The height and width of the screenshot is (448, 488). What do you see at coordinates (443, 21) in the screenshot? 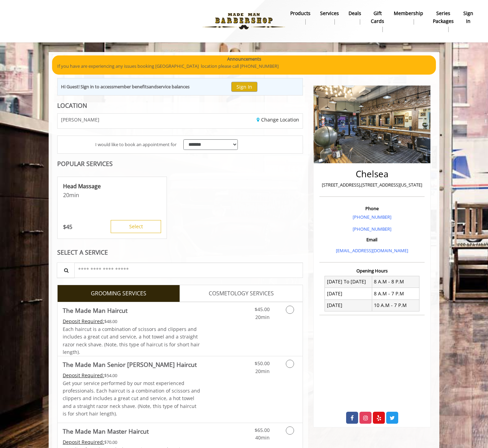
I see `a: Series packagesSeries packages` at bounding box center [443, 21].